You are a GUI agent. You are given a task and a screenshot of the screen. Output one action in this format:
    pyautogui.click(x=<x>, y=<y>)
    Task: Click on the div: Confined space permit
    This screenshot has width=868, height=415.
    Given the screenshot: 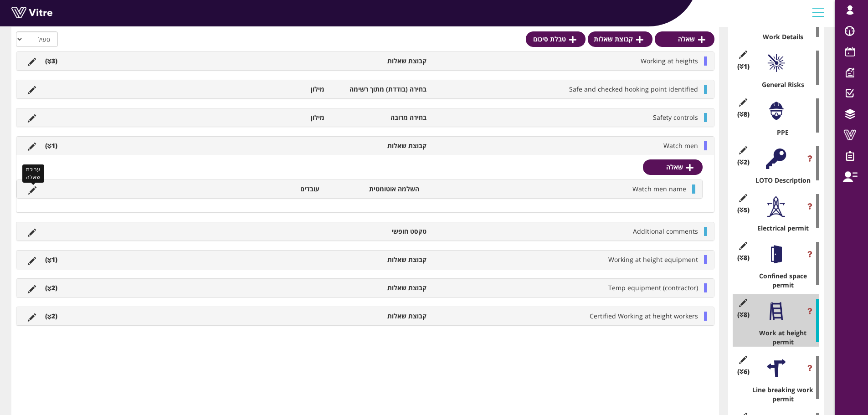 What is the action you would take?
    pyautogui.click(x=779, y=281)
    